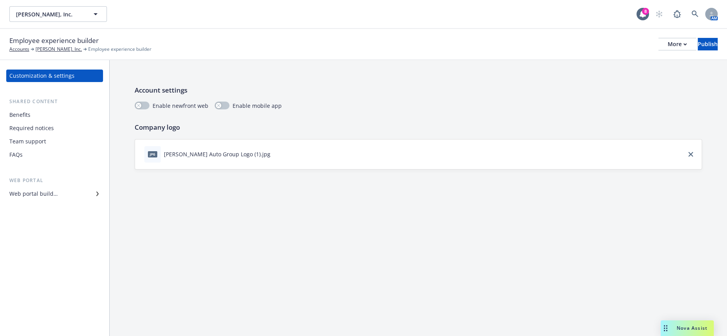 The width and height of the screenshot is (727, 336). Describe the element at coordinates (55, 101) in the screenshot. I see `div: Shared content` at that location.